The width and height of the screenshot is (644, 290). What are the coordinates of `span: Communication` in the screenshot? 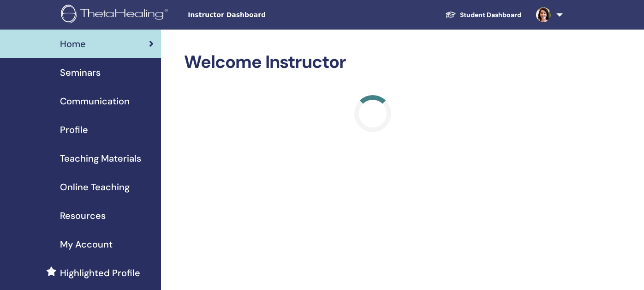 It's located at (95, 101).